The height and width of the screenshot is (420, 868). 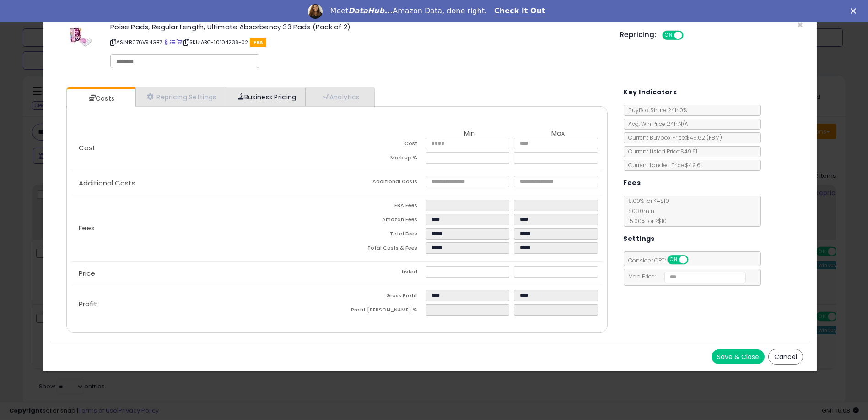 I want to click on span: BuyBox Share 24h: 0%, so click(x=656, y=110).